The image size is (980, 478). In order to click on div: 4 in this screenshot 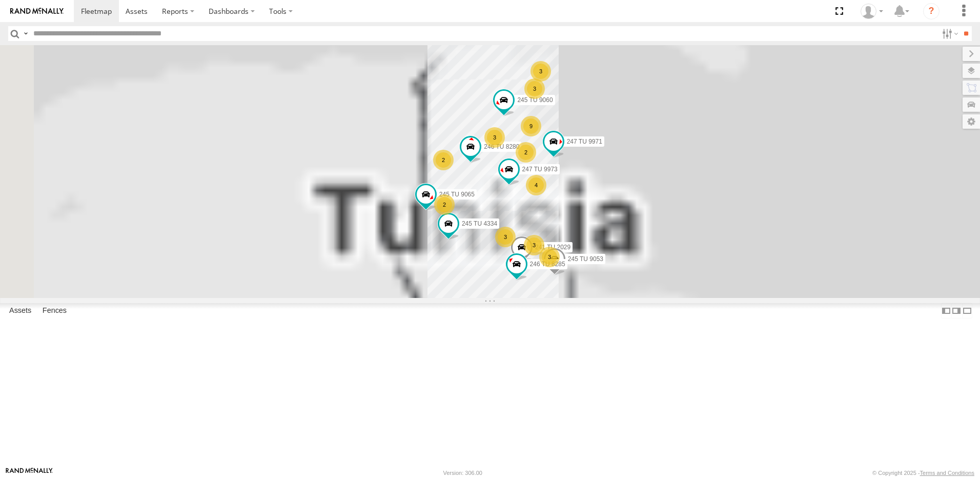, I will do `click(536, 185)`.